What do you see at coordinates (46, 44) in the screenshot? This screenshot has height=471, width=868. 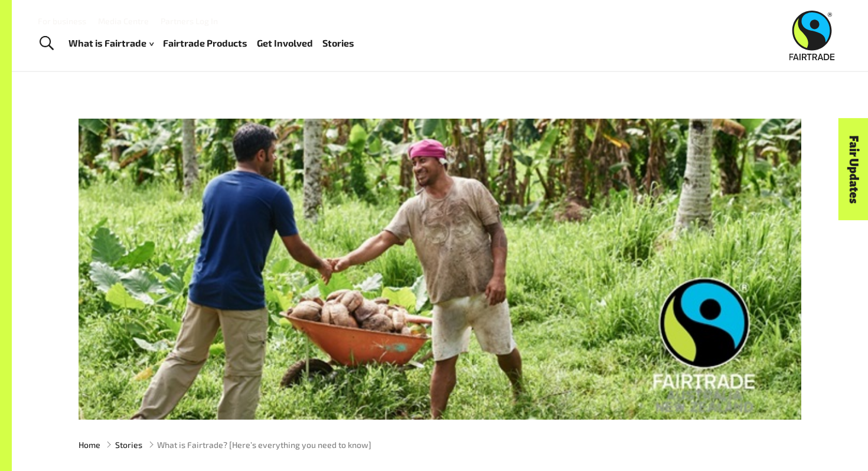 I see `a: Toggle Search` at bounding box center [46, 44].